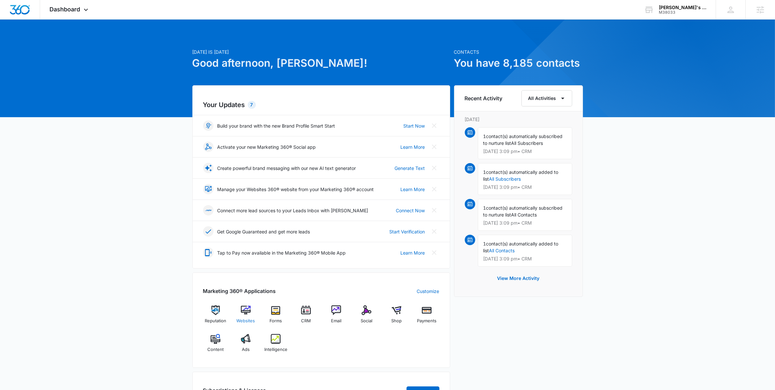 The image size is (775, 390). I want to click on a: All Subscribers, so click(505, 179).